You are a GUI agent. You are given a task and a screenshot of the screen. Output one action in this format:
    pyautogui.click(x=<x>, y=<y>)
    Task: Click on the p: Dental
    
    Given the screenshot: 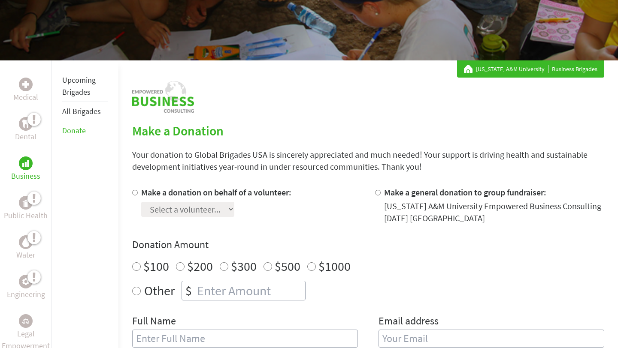 What is the action you would take?
    pyautogui.click(x=26, y=137)
    